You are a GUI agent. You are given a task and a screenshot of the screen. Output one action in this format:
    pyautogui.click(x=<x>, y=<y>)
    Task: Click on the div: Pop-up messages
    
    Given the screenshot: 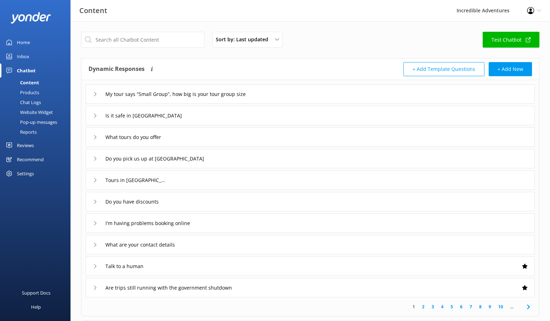 What is the action you would take?
    pyautogui.click(x=31, y=122)
    